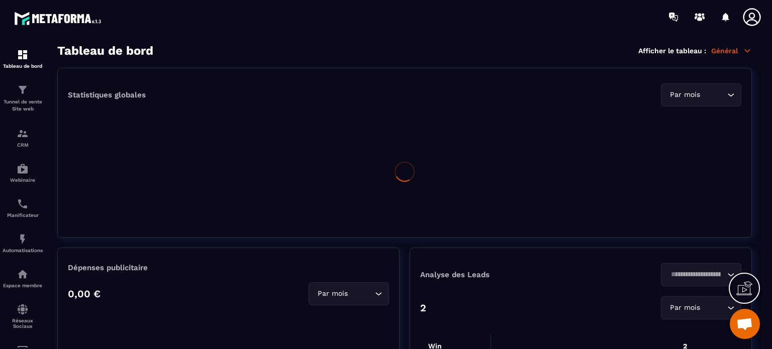  What do you see at coordinates (105, 51) in the screenshot?
I see `h3: Tableau de bord` at bounding box center [105, 51].